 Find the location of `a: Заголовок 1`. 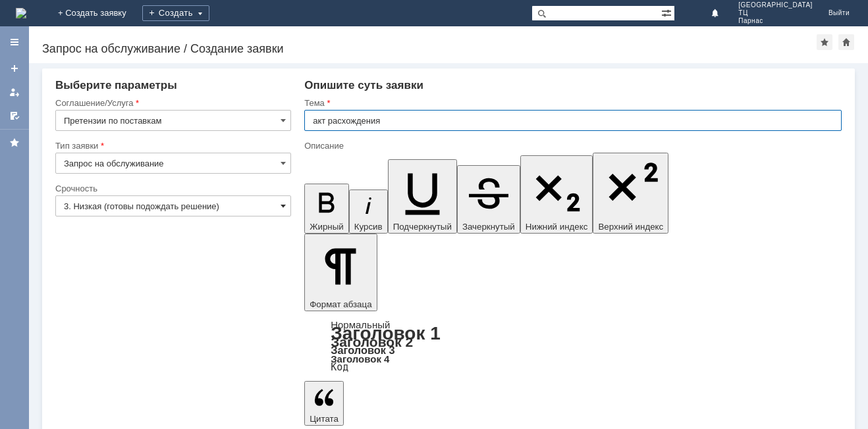

a: Заголовок 1 is located at coordinates (385, 333).